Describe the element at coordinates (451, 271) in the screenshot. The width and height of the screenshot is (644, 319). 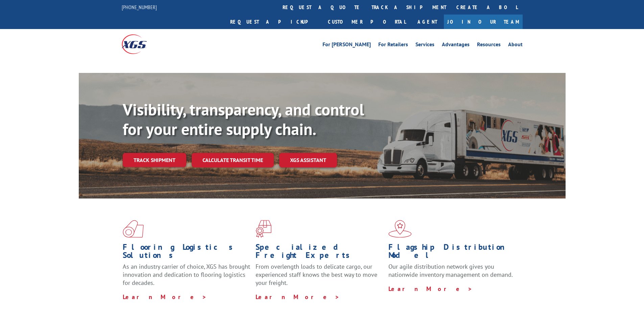
I see `span: Our agile distribution network gives you nationwide inventory management on demand.` at that location.